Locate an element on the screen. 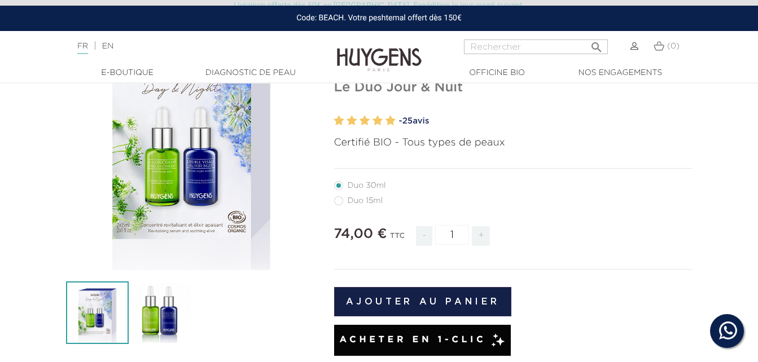  h1: Le Duo Jour & Nuit is located at coordinates (513, 88).